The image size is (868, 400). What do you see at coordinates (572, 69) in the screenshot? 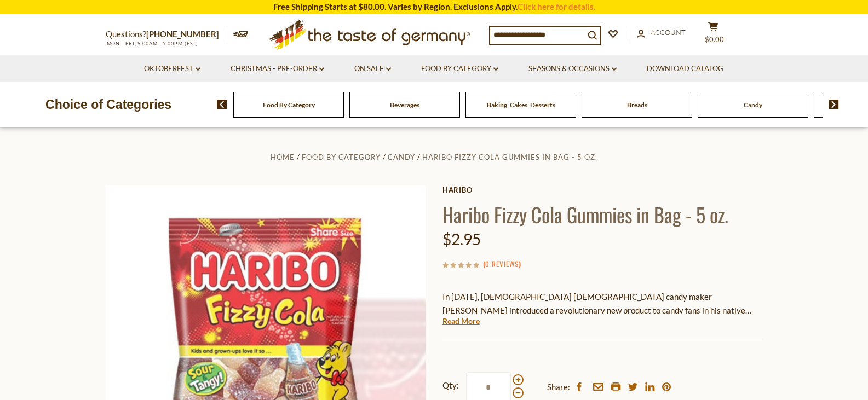
I see `a: Seasons & Occasions` at bounding box center [572, 69].